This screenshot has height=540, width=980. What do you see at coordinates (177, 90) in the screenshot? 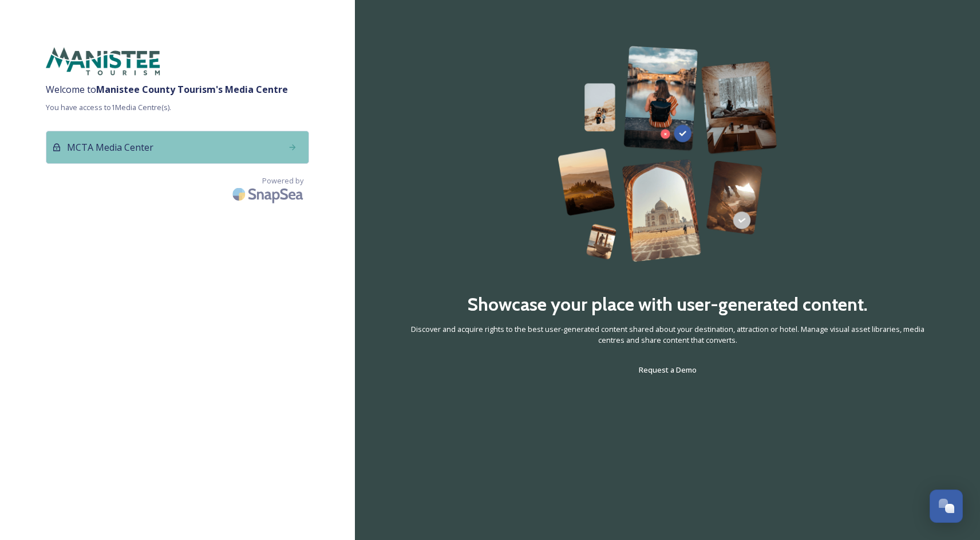
I see `span: Welcome to` at bounding box center [177, 90].